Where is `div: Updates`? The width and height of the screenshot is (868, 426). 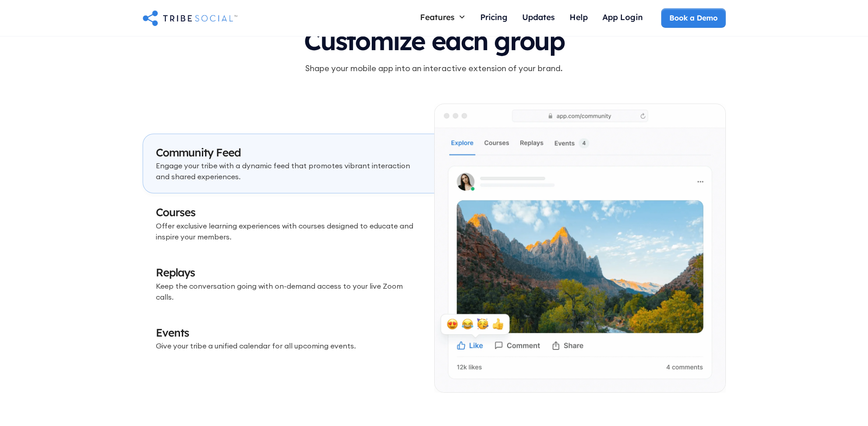 div: Updates is located at coordinates (539, 17).